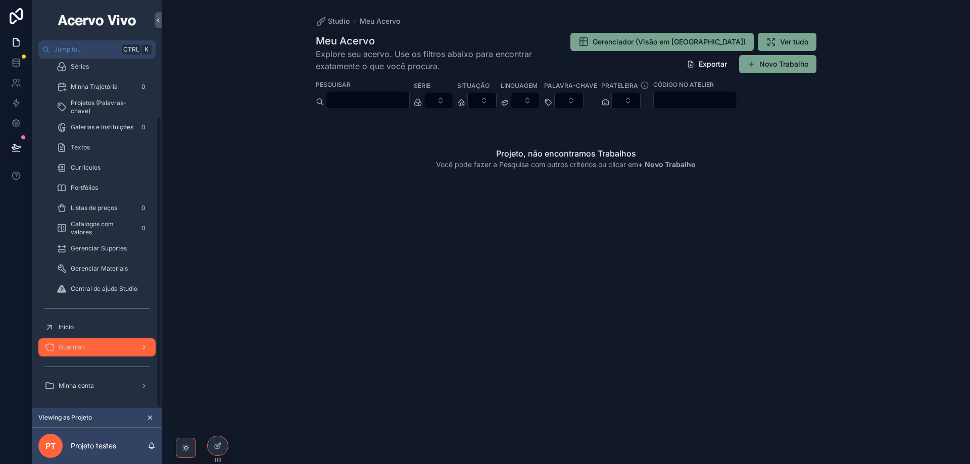  I want to click on span: Central de ajuda Studio, so click(104, 289).